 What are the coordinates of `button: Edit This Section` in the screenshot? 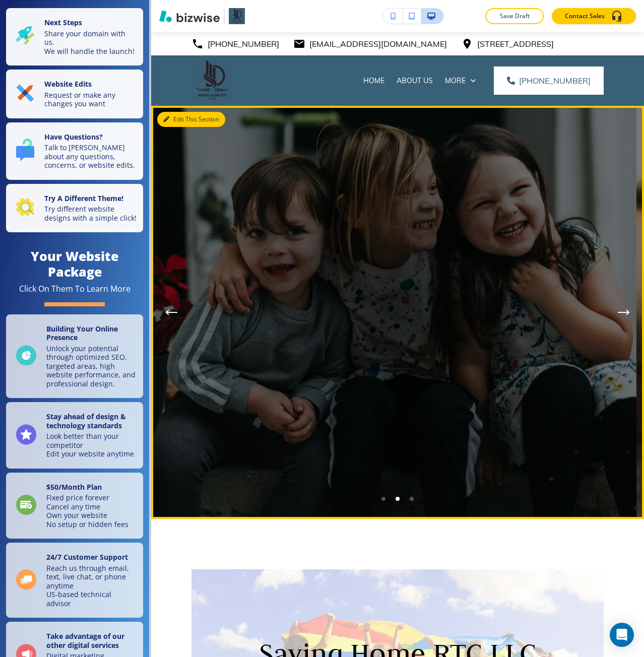 It's located at (191, 119).